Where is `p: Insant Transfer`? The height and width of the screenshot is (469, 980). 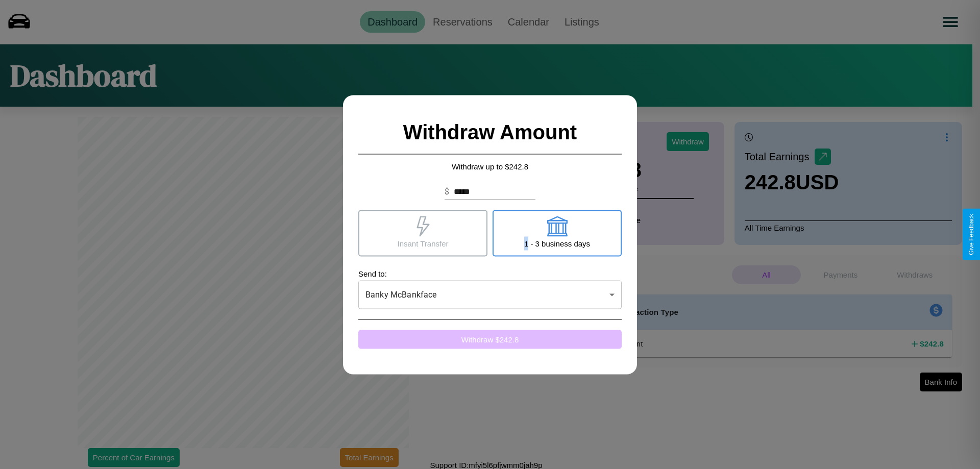 p: Insant Transfer is located at coordinates (423, 243).